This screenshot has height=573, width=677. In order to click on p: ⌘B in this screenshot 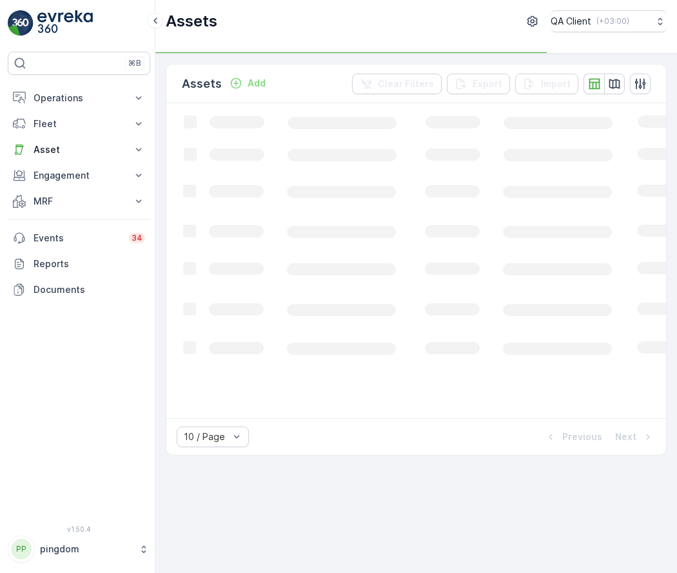, I will do `click(135, 63)`.